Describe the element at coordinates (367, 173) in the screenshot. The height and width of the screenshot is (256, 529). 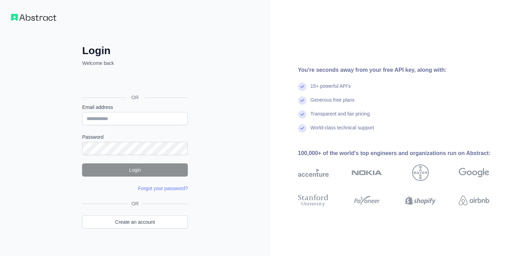
I see `img: nokia` at that location.